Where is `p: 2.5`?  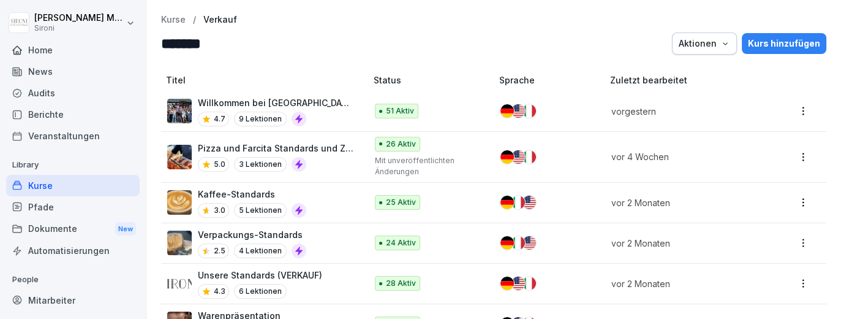 p: 2.5 is located at coordinates (219, 251).